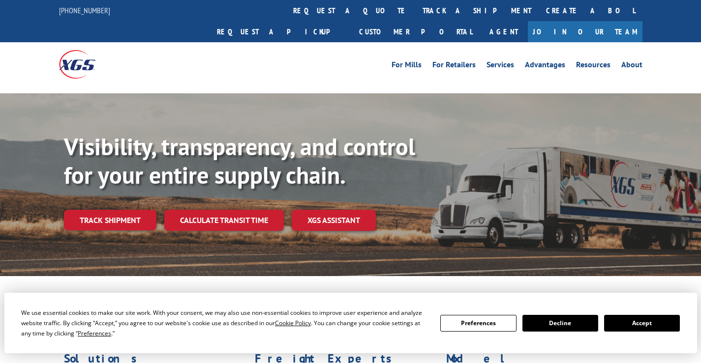  Describe the element at coordinates (642, 324) in the screenshot. I see `button: Accept` at that location.